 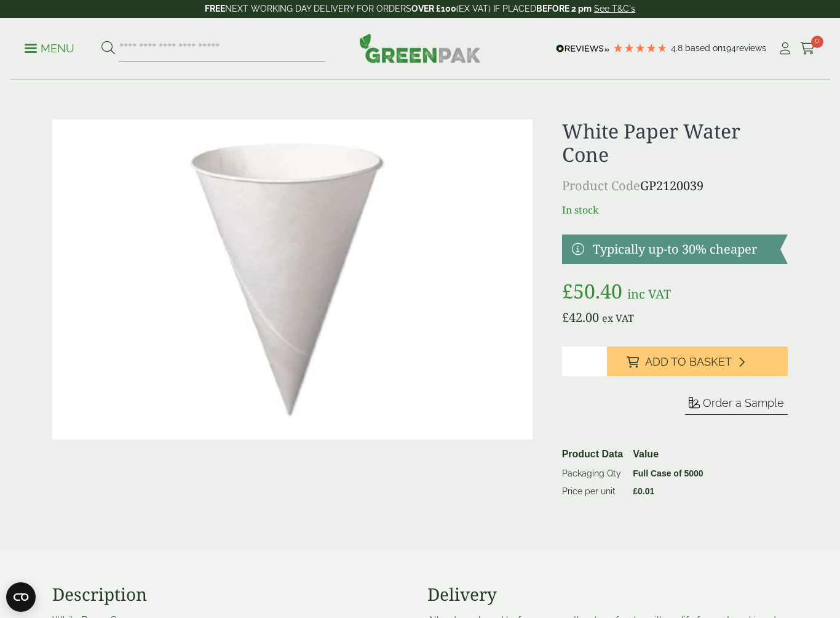 What do you see at coordinates (817, 41) in the screenshot?
I see `span: 0` at bounding box center [817, 41].